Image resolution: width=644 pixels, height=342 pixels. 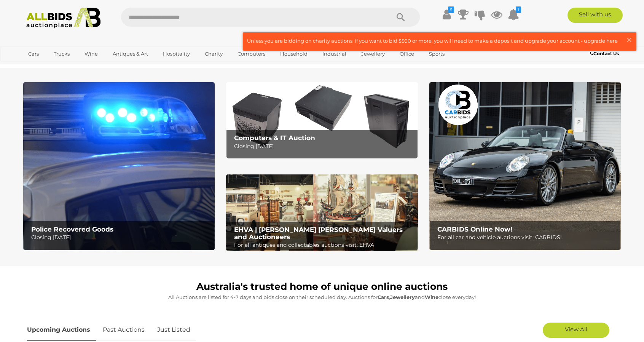 I want to click on img: EHVA | Evans Hastings Valuers and Auctioneers, so click(x=322, y=213).